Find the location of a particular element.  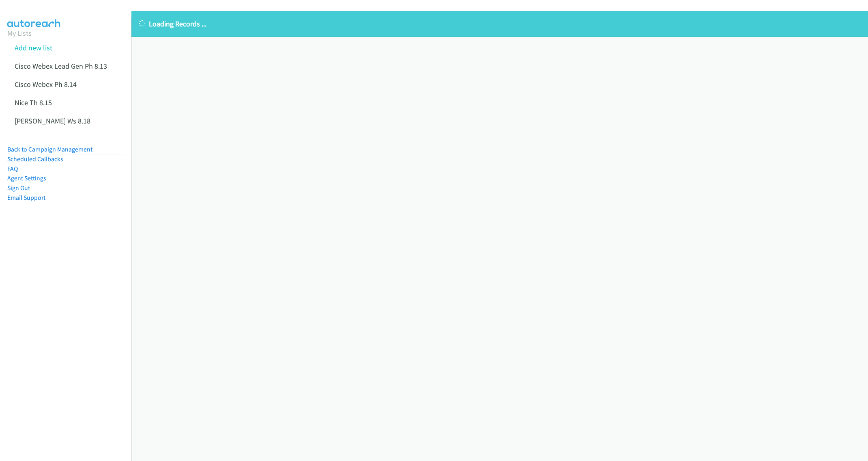

a: Nice Th 8.15 is located at coordinates (33, 102).